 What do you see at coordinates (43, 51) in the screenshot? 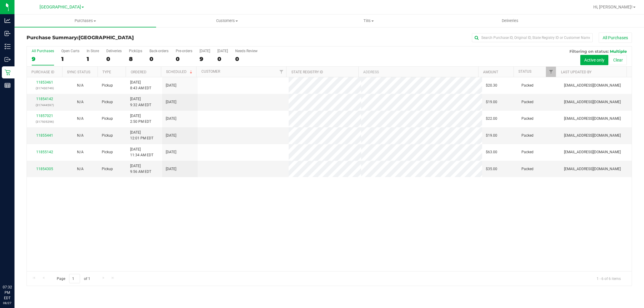
I see `div: All Purchases` at bounding box center [43, 51].